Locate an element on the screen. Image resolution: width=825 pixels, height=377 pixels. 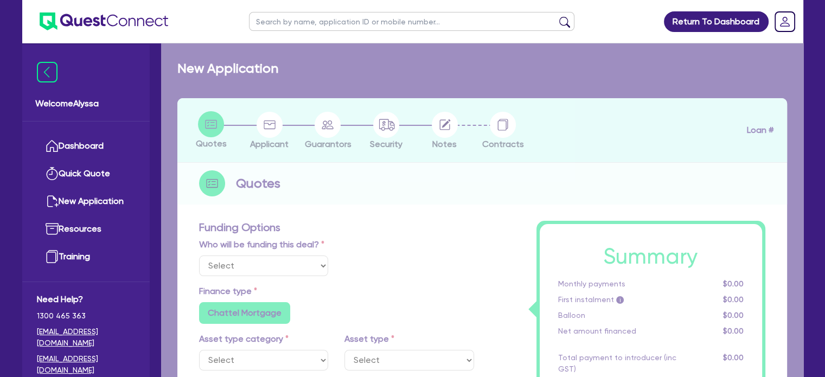
img: icon-menu-close is located at coordinates (47, 72).